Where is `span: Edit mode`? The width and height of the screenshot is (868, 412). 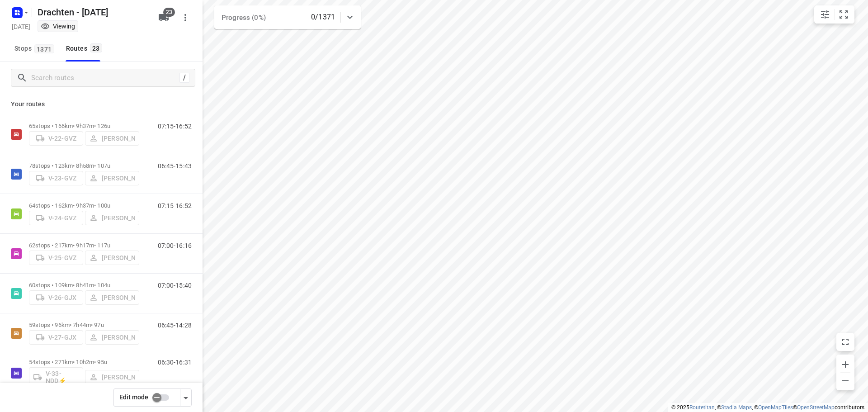 span: Edit mode is located at coordinates (134, 397).